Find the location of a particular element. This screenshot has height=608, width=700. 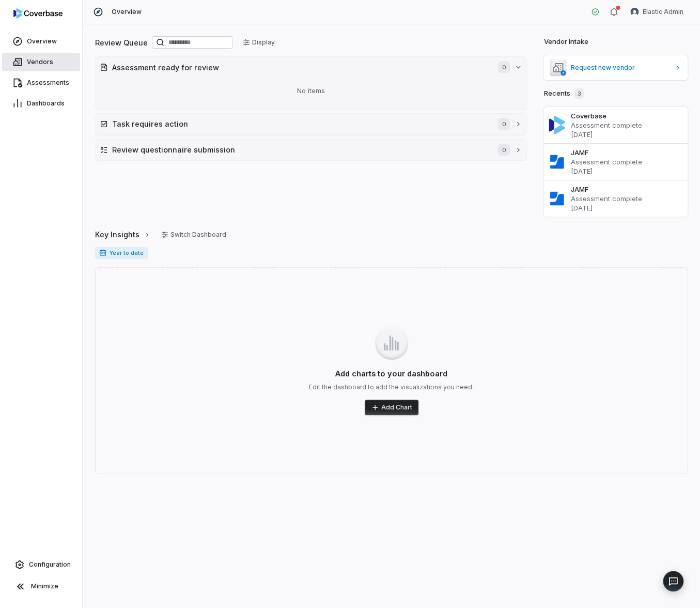

a: Request new vendor is located at coordinates (615, 68).